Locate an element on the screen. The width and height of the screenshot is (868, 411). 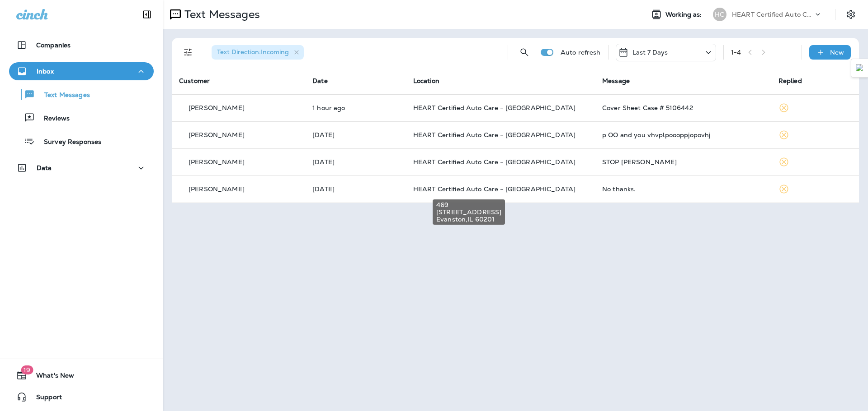
div: Text Direction:Incoming is located at coordinates (257, 53).